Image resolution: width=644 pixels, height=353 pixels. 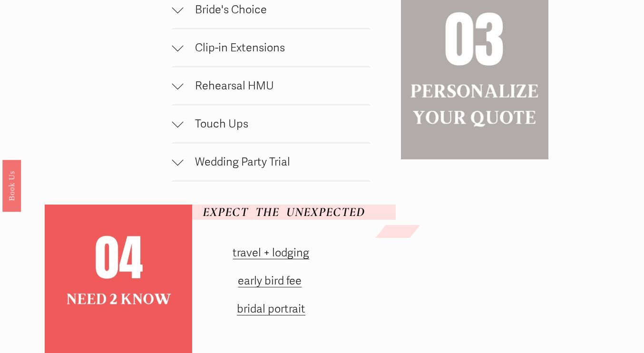 I want to click on button: Clip-in Extensions, so click(x=271, y=48).